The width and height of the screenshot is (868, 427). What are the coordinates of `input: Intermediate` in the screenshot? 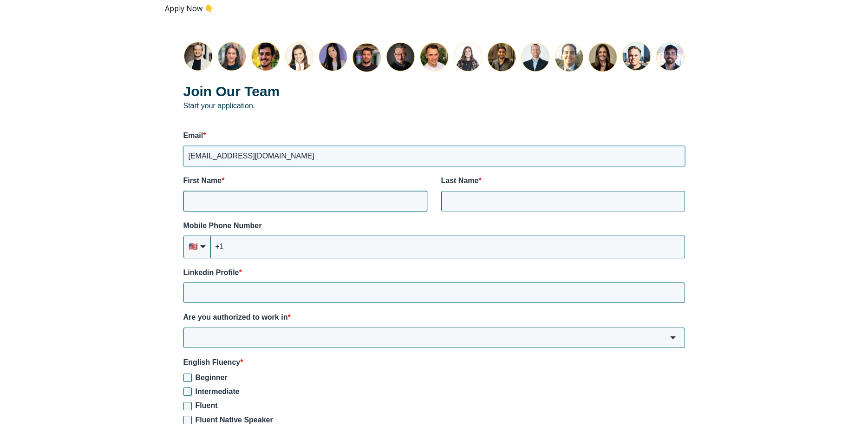 It's located at (188, 392).